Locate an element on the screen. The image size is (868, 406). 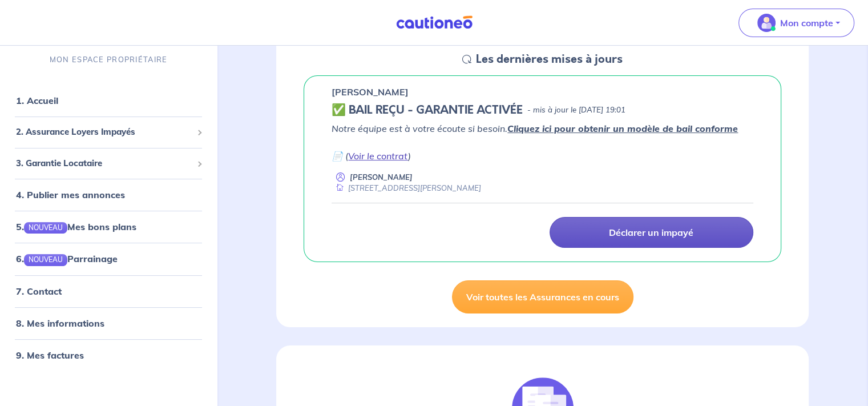
a: 6.NOUVEAUParrainage is located at coordinates (67, 259).